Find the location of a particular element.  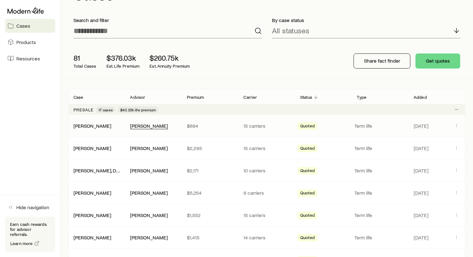

p: Earn cash rewards for advisor referrals. is located at coordinates (30, 229).